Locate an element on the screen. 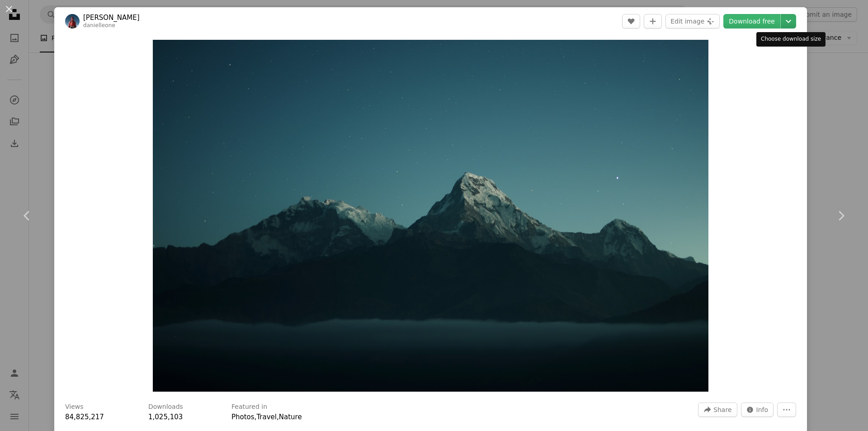  img: Go to Daniel Leone's profile is located at coordinates (72, 21).